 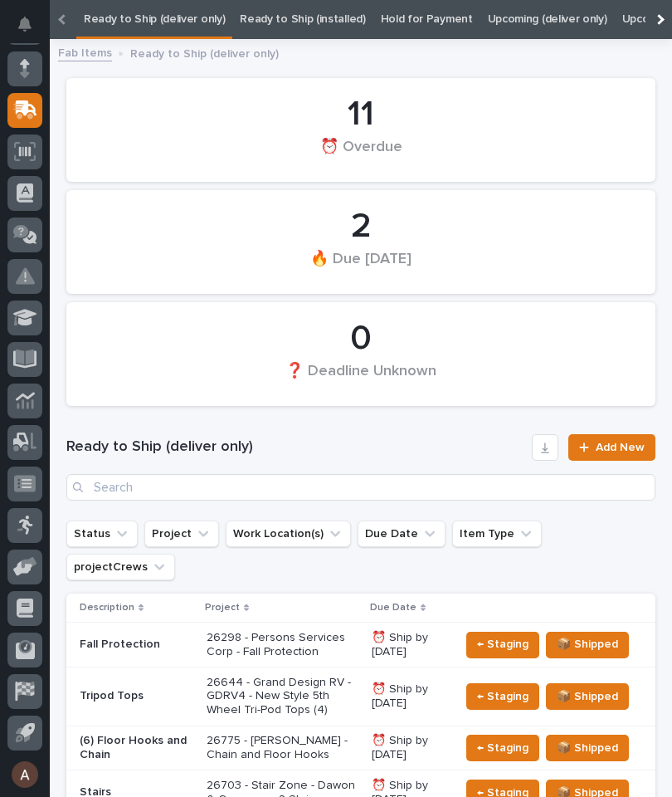 What do you see at coordinates (497, 534) in the screenshot?
I see `button: Item Type` at bounding box center [497, 534].